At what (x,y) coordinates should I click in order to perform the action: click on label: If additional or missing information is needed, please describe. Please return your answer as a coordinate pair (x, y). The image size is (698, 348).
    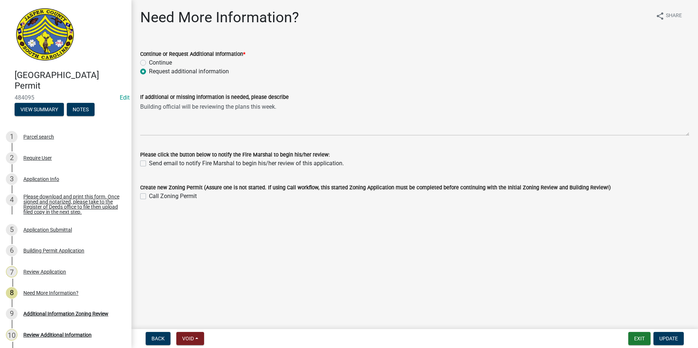
    Looking at the image, I should click on (214, 97).